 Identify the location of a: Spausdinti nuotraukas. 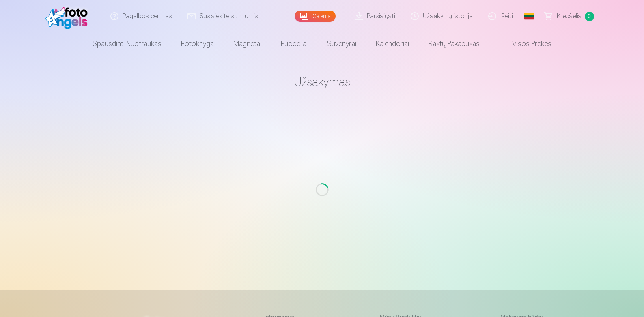
(127, 44).